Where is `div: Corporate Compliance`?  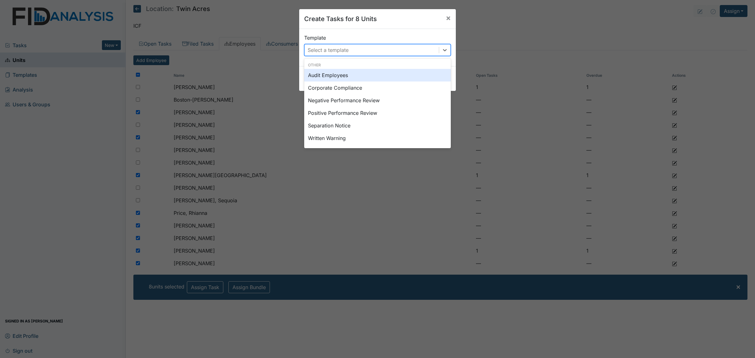
div: Corporate Compliance is located at coordinates (378, 88).